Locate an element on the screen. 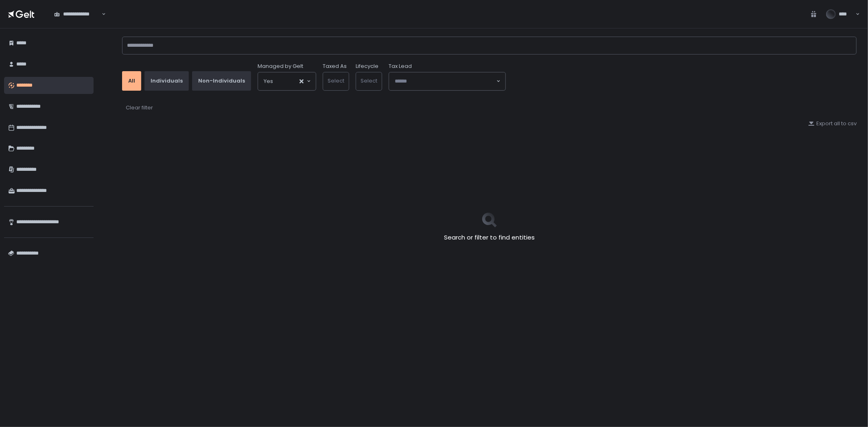 Image resolution: width=868 pixels, height=427 pixels. button: Export all to csv is located at coordinates (832, 124).